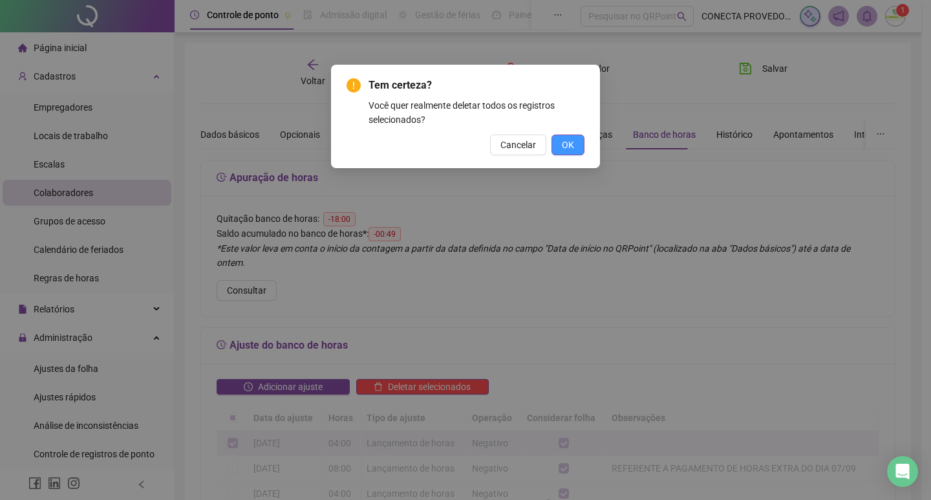  What do you see at coordinates (903, 471) in the screenshot?
I see `div: Open Intercom Messenger` at bounding box center [903, 471].